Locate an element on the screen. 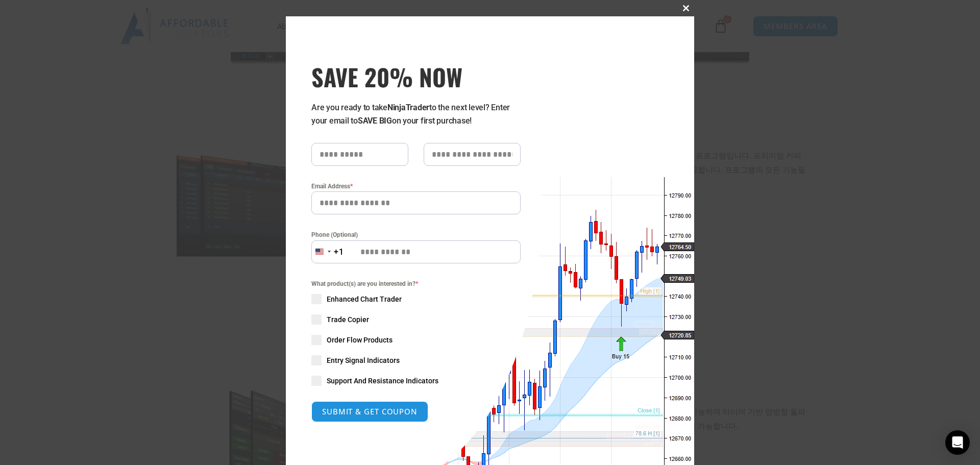 The image size is (980, 465). div: +1 is located at coordinates (338, 252).